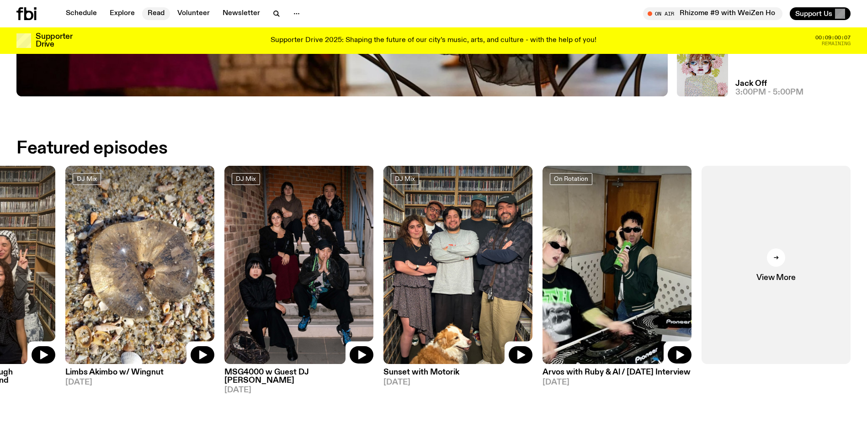  Describe the element at coordinates (458, 372) in the screenshot. I see `h3: Sunset with Motorik` at that location.